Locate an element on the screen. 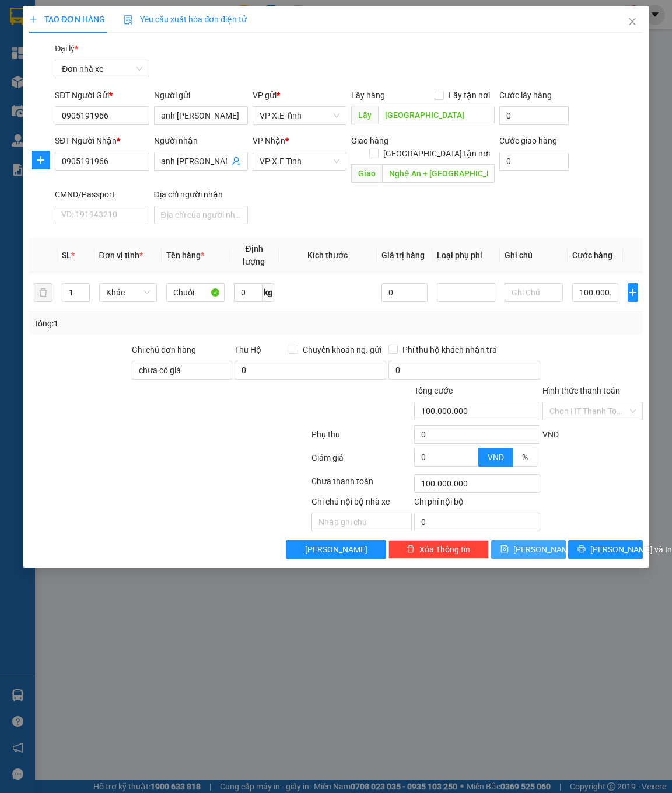 This screenshot has width=672, height=793. span: Yêu cầu xuất hóa đơn điện tử is located at coordinates (185, 19).